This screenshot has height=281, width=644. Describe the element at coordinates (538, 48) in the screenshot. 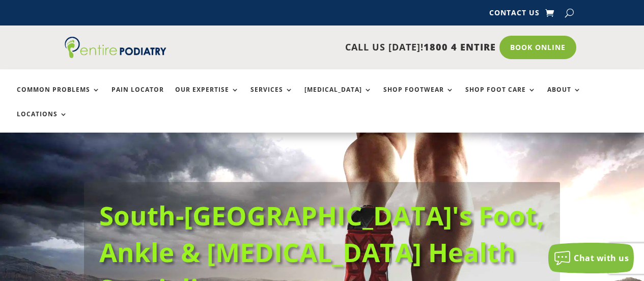

I see `a: Book Online` at that location.